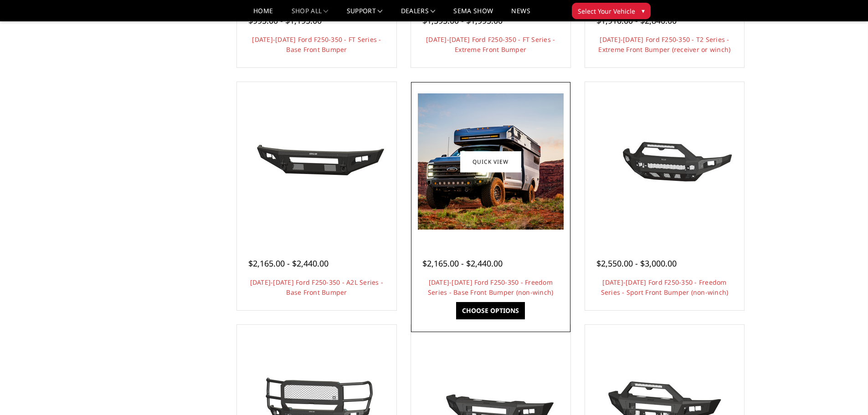 Image resolution: width=868 pixels, height=415 pixels. Describe the element at coordinates (845, 393) in the screenshot. I see `div: Chat Widget` at that location.